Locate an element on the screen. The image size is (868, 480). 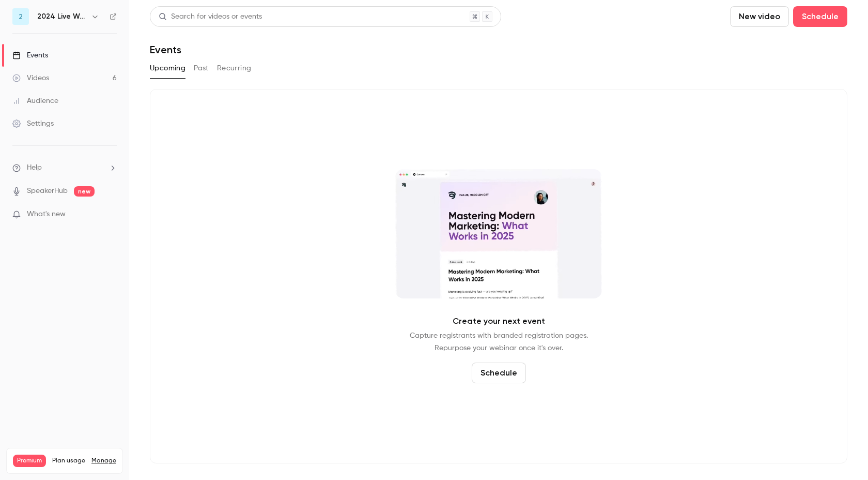
span: Premium is located at coordinates (29, 461).